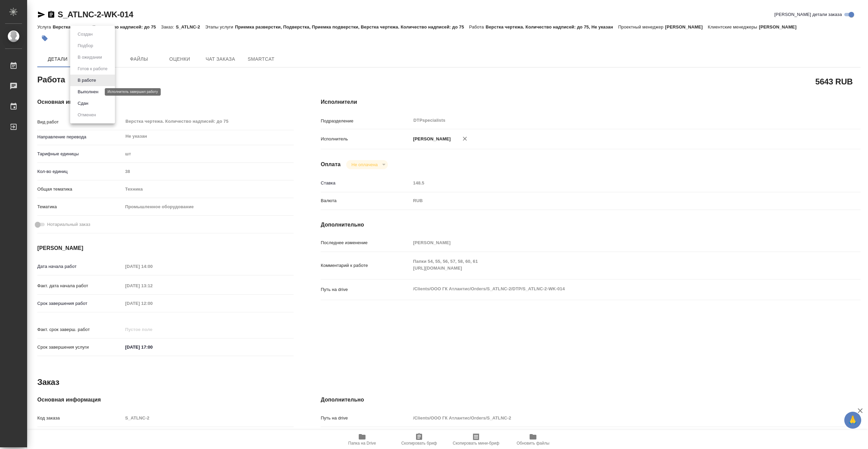 The height and width of the screenshot is (449, 868). What do you see at coordinates (90, 58) in the screenshot?
I see `button: В ожидании` at bounding box center [90, 58].